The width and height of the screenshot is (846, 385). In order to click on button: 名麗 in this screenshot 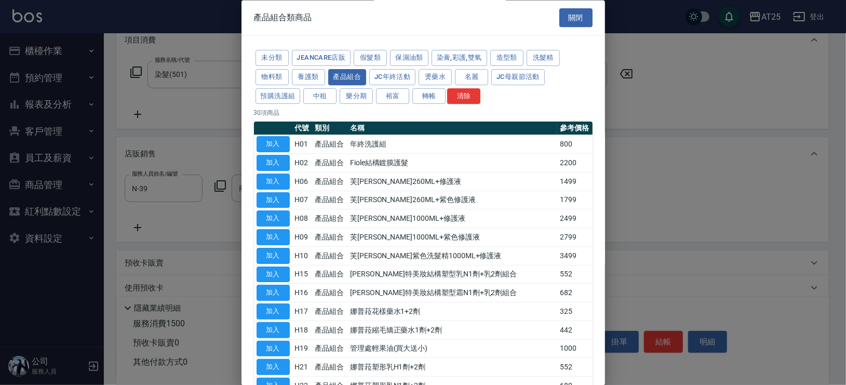, I will do `click(471, 77)`.